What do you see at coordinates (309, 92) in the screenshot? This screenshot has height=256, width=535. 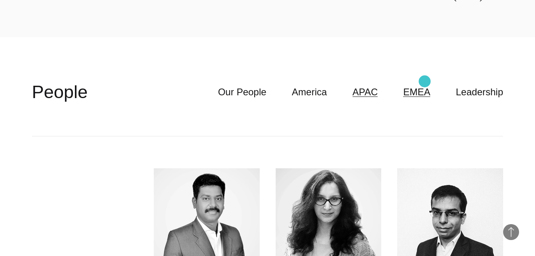 I see `a: America` at bounding box center [309, 92].